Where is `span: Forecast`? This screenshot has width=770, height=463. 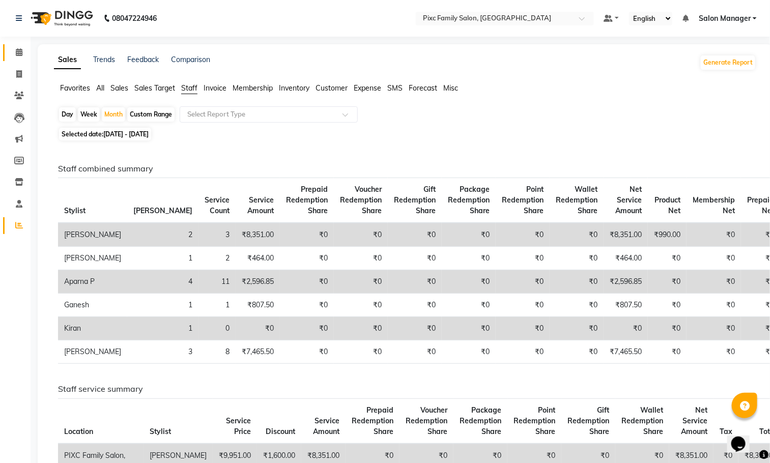 span: Forecast is located at coordinates (423, 88).